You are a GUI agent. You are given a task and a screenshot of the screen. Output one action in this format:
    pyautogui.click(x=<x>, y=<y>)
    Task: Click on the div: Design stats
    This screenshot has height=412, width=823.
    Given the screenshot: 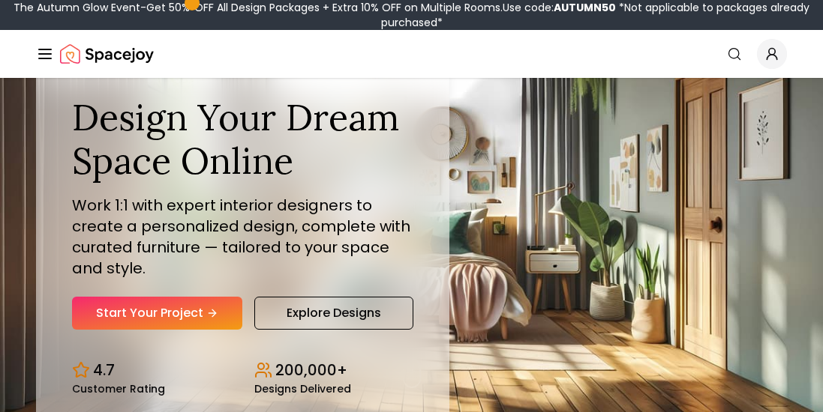 What is the action you would take?
    pyautogui.click(x=242, y=371)
    